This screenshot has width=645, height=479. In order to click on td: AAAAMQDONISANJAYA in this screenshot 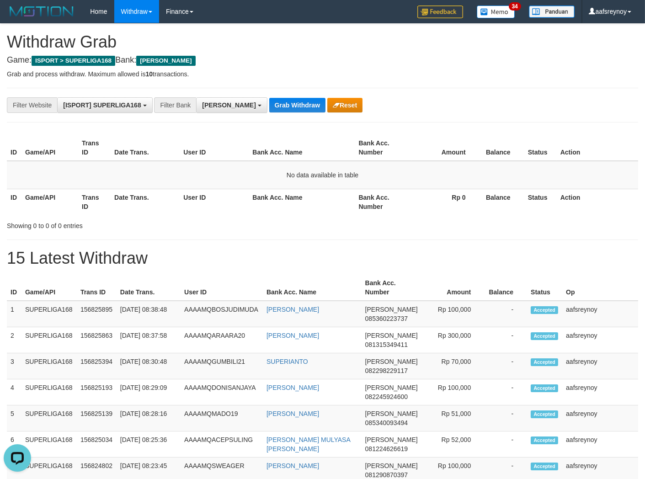, I will do `click(222, 392)`.